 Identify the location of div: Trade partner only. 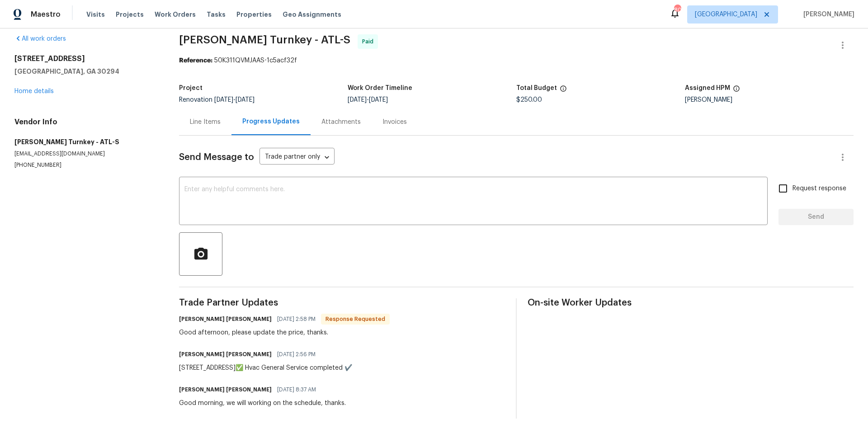
(297, 158).